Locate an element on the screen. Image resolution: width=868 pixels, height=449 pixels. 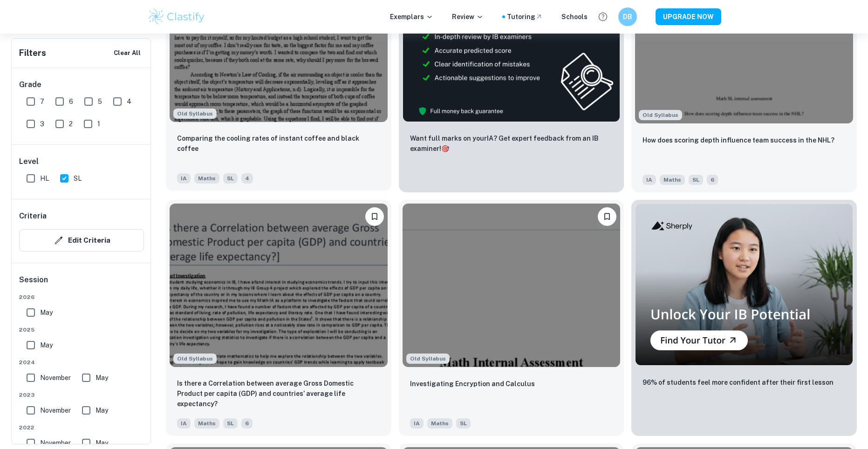
button: Help and Feedback is located at coordinates (603, 17).